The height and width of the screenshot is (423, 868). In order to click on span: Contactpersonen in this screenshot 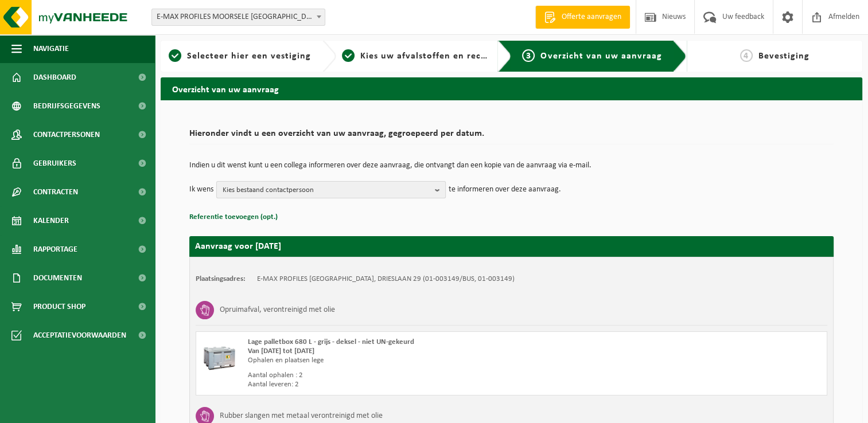, I will do `click(67, 134)`.